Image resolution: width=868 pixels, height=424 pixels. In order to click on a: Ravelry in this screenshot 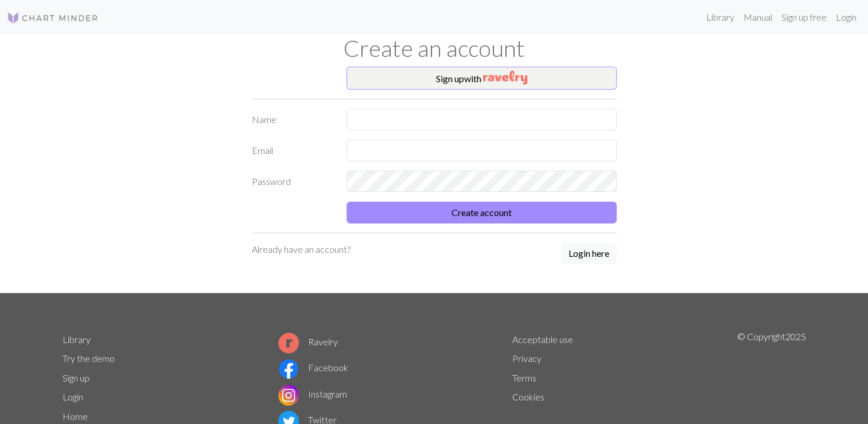, I will do `click(308, 341)`.